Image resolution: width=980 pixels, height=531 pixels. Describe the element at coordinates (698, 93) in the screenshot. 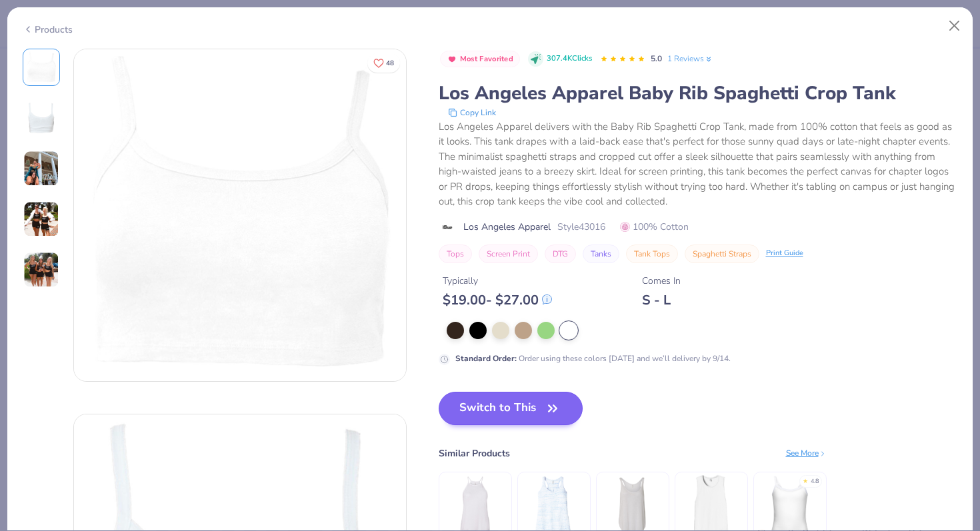

I see `div: Los Angeles Apparel Baby Rib Spaghetti Crop Tank` at that location.